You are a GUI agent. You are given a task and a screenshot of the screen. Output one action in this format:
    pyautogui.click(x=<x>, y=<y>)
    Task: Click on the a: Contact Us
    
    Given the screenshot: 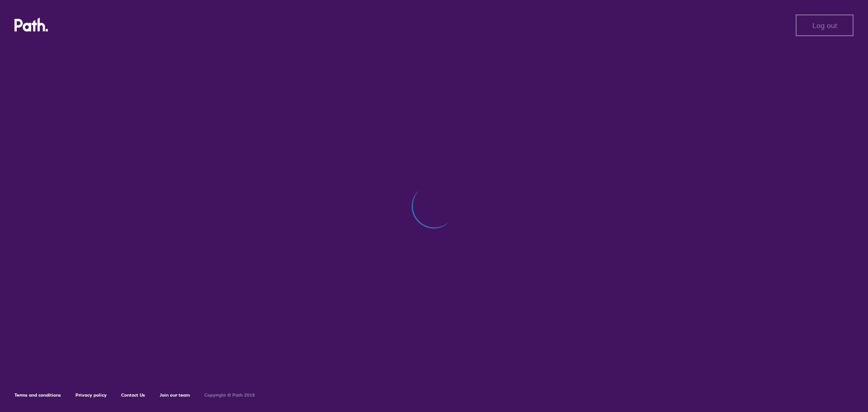 What is the action you would take?
    pyautogui.click(x=133, y=395)
    